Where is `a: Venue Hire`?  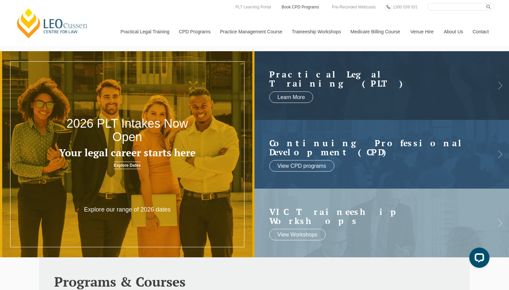
a: Venue Hire is located at coordinates (422, 32).